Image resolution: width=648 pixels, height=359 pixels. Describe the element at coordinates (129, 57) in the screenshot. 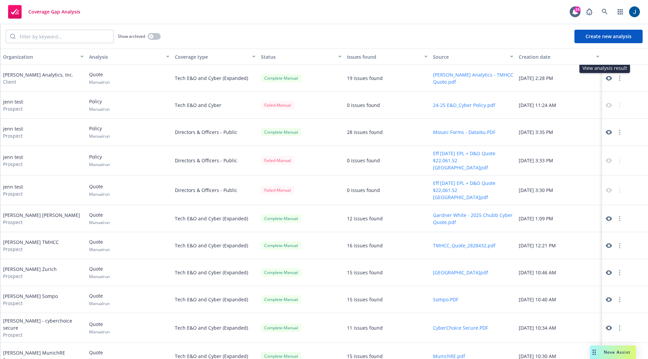

I see `button: Analysis` at that location.